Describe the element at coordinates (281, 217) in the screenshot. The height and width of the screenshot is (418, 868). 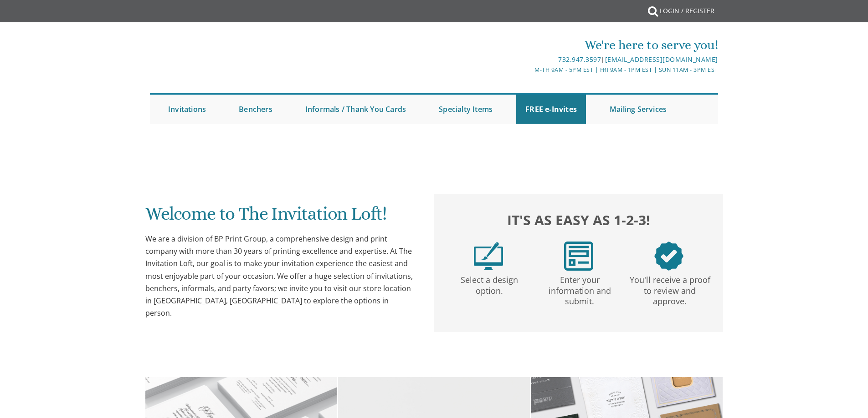
I see `h1: Welcome to The Invitation Loft!` at that location.